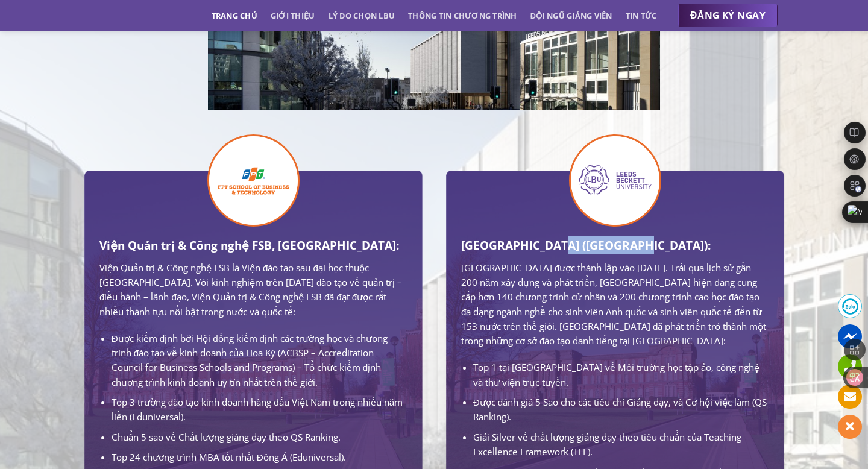 The width and height of the screenshot is (868, 469). I want to click on li: Giải Silver về chất lượng giảng dạy theo tiêu chuẩn của Teaching Excellence Framework (TEF)., so click(621, 445).